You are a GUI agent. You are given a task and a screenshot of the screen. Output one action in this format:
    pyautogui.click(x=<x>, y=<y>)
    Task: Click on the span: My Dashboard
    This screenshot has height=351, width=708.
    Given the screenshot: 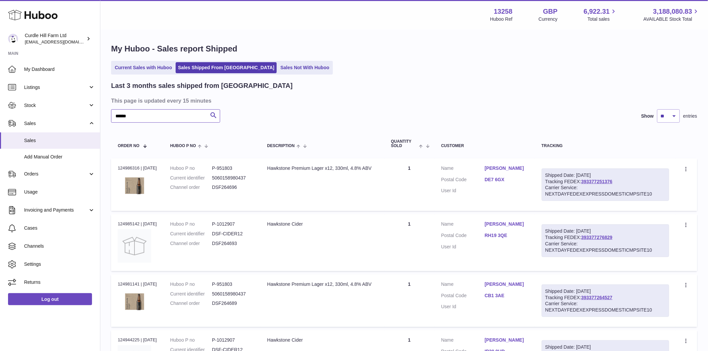 What is the action you would take?
    pyautogui.click(x=60, y=69)
    